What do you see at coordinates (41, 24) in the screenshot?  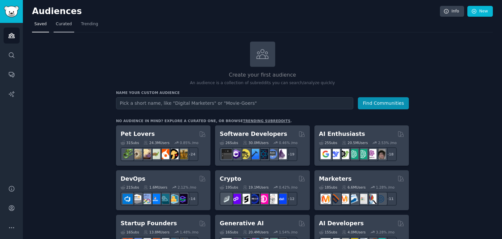 I see `span: Saved` at bounding box center [41, 24].